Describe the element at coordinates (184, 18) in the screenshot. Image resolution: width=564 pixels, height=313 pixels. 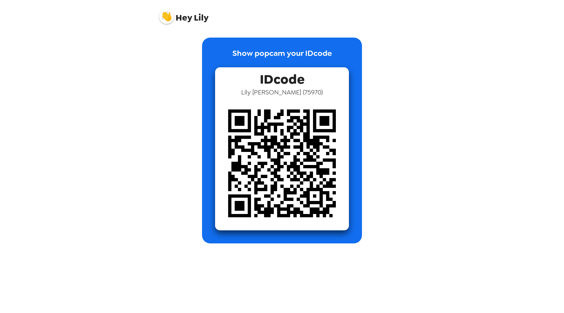
I see `span: Hey` at that location.